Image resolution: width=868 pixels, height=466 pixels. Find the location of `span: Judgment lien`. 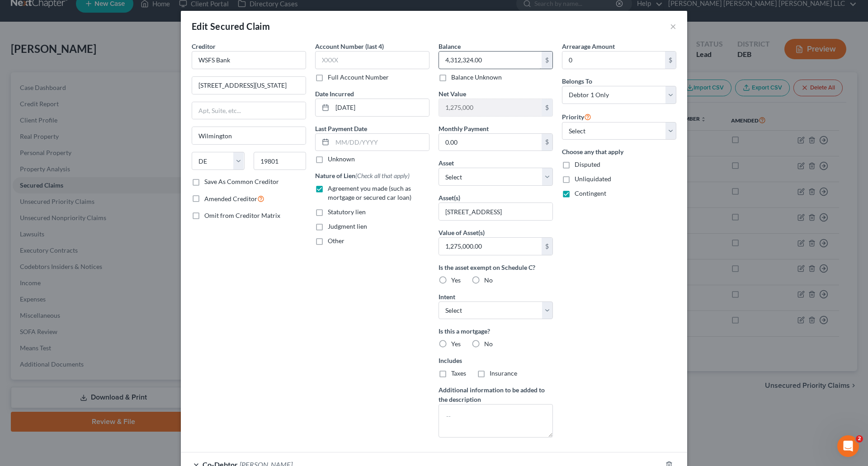

span: Judgment lien is located at coordinates (347, 226).